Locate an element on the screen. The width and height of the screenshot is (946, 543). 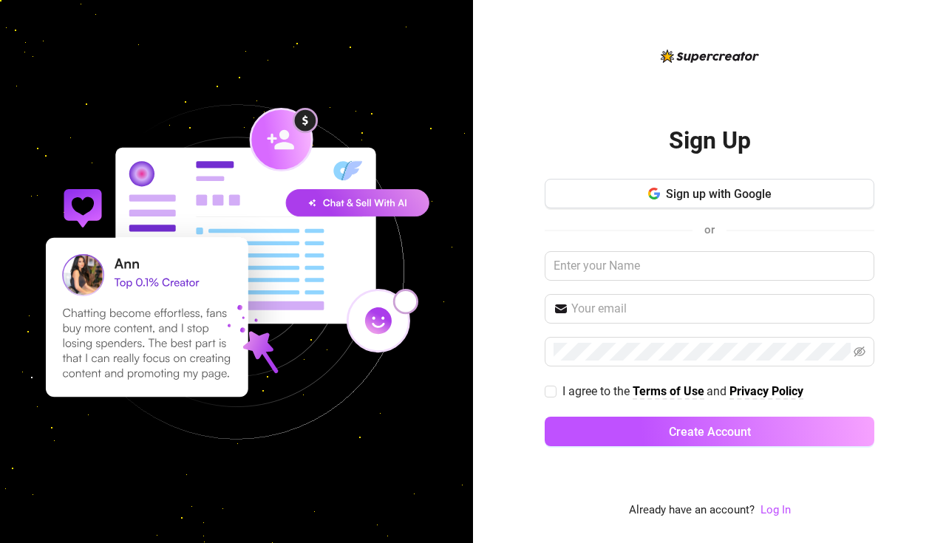
span: eye-invisible is located at coordinates (859, 352).